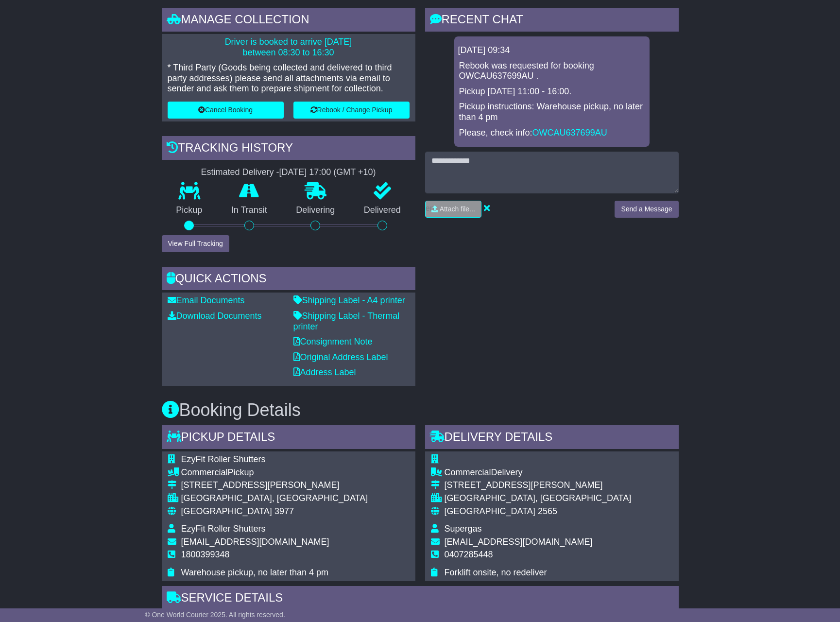 This screenshot has width=840, height=622. What do you see at coordinates (469, 554) in the screenshot?
I see `span: 0407285448` at bounding box center [469, 554].